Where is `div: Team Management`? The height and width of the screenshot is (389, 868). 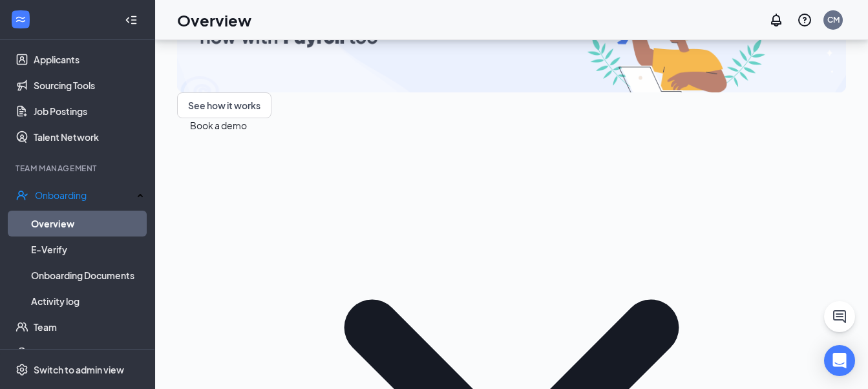 div: Team Management is located at coordinates (78, 168).